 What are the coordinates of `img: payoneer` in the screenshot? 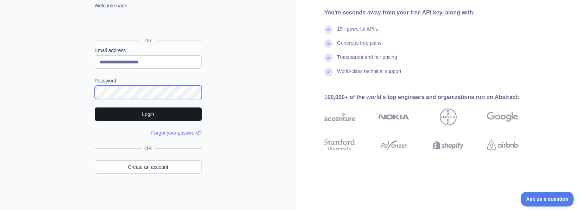 It's located at (394, 145).